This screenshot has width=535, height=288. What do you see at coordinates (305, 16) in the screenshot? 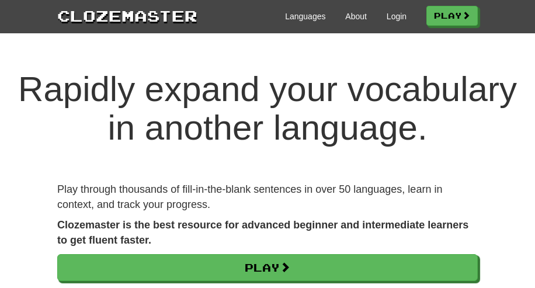
I see `a: Languages` at bounding box center [305, 16].